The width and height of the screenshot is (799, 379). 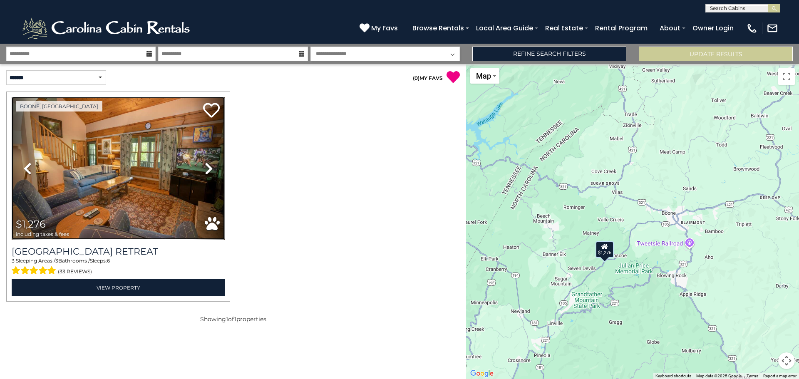 What do you see at coordinates (604, 250) in the screenshot?
I see `div: $1,276` at bounding box center [604, 250].